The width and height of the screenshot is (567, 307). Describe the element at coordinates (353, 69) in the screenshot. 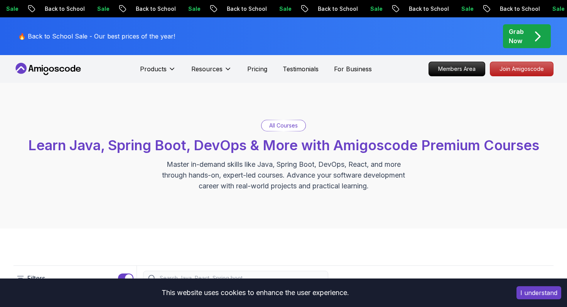

I see `p: For Business` at that location.